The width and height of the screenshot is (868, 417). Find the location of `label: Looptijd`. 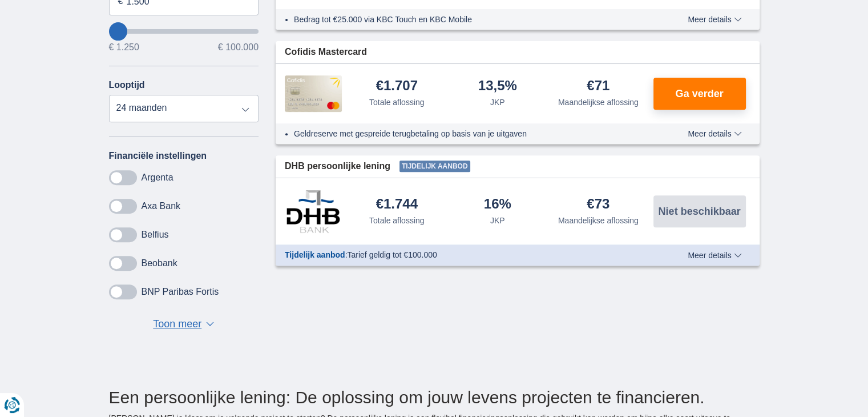

label: Looptijd is located at coordinates (127, 85).